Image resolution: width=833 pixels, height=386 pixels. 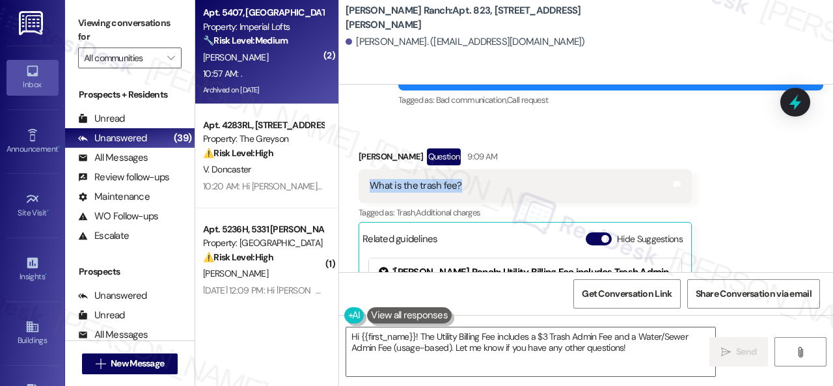 I want to click on div: Related guidelines, so click(x=400, y=241).